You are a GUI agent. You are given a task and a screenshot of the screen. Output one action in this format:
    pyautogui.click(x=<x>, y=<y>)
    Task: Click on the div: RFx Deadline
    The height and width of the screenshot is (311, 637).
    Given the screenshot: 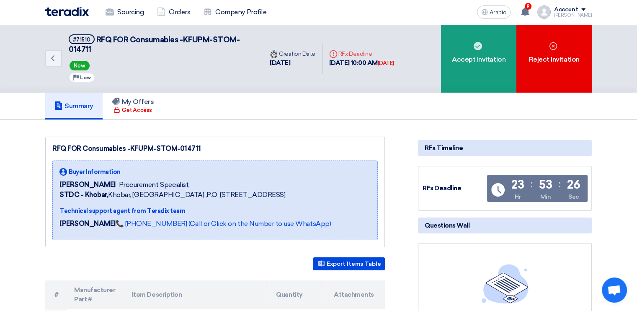 What is the action you would take?
    pyautogui.click(x=454, y=188)
    